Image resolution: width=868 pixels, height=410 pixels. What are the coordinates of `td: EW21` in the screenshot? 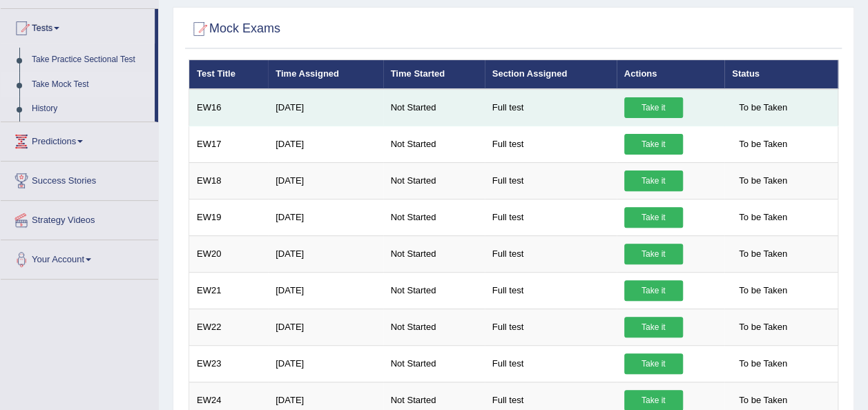 It's located at (229, 290).